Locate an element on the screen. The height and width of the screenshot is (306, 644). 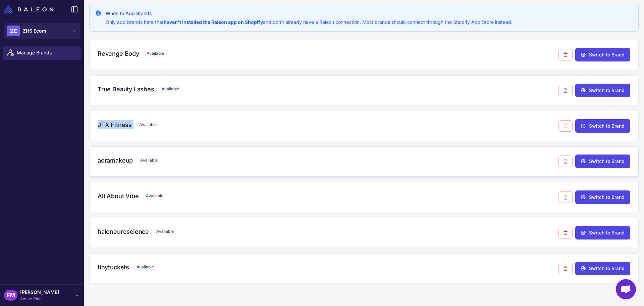
div: EM is located at coordinates (11, 295).